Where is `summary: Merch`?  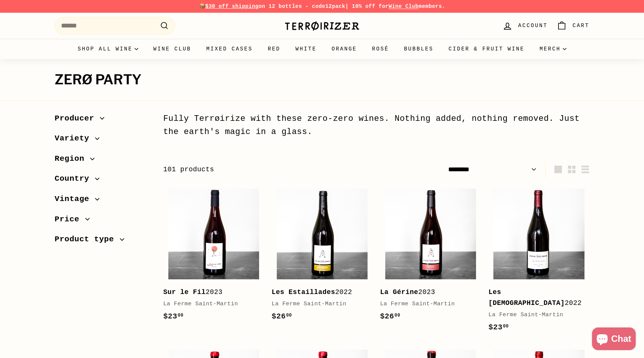 summary: Merch is located at coordinates (553, 49).